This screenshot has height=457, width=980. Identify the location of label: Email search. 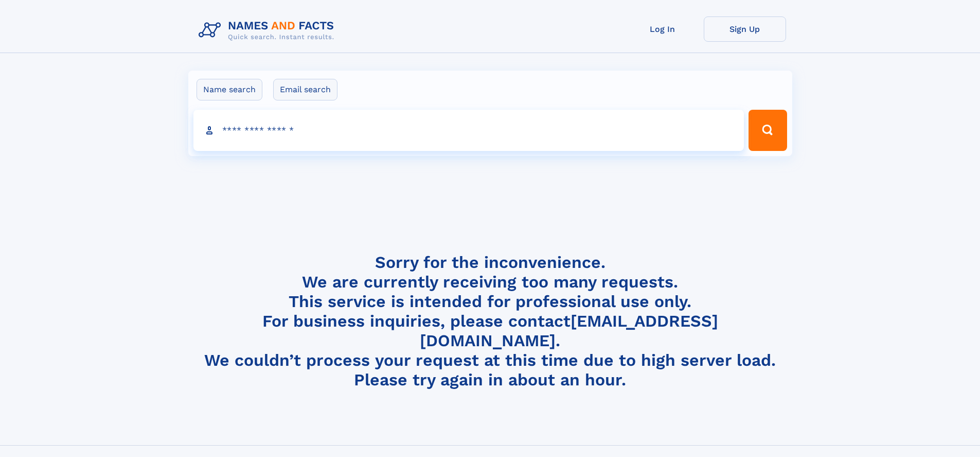
(305, 90).